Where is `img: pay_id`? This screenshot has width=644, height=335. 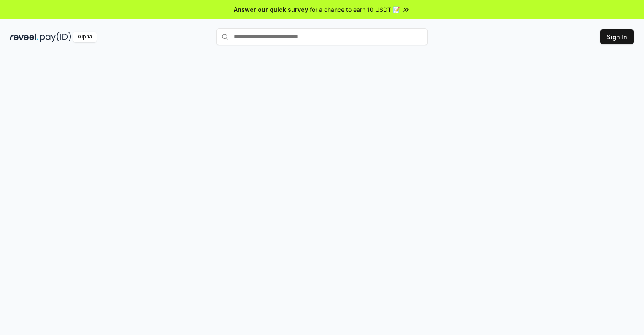 img: pay_id is located at coordinates (56, 37).